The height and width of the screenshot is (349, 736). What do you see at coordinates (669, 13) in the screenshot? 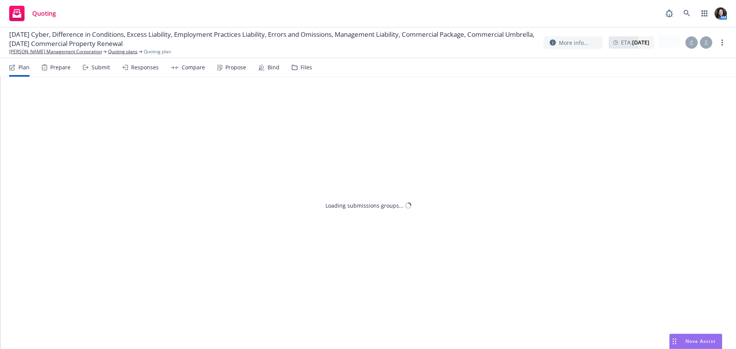
I see `a: Report a Bug` at bounding box center [669, 13].